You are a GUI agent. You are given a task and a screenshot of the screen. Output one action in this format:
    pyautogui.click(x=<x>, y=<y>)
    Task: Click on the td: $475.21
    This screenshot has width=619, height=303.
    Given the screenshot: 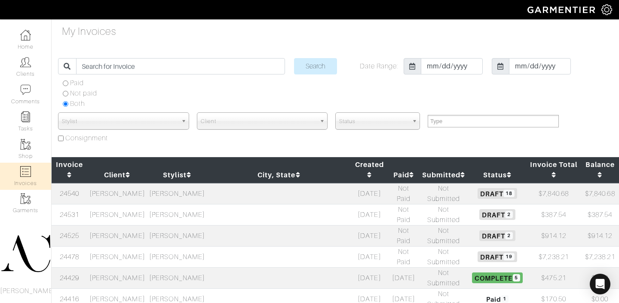 What is the action you would take?
    pyautogui.click(x=554, y=277)
    